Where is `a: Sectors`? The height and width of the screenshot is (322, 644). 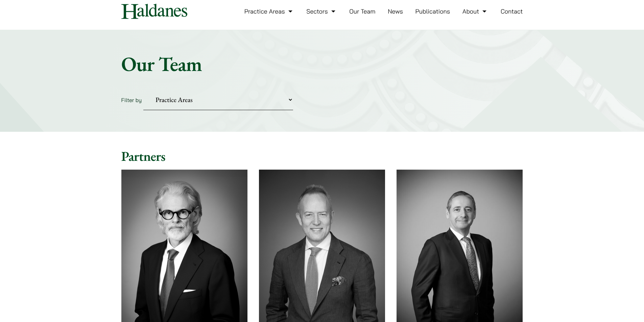
a: Sectors is located at coordinates (322, 11).